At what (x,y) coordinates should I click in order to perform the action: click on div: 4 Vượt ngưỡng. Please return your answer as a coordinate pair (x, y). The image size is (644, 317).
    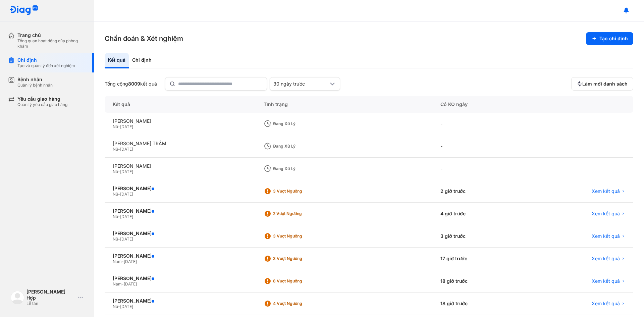
    Looking at the image, I should click on (300, 304).